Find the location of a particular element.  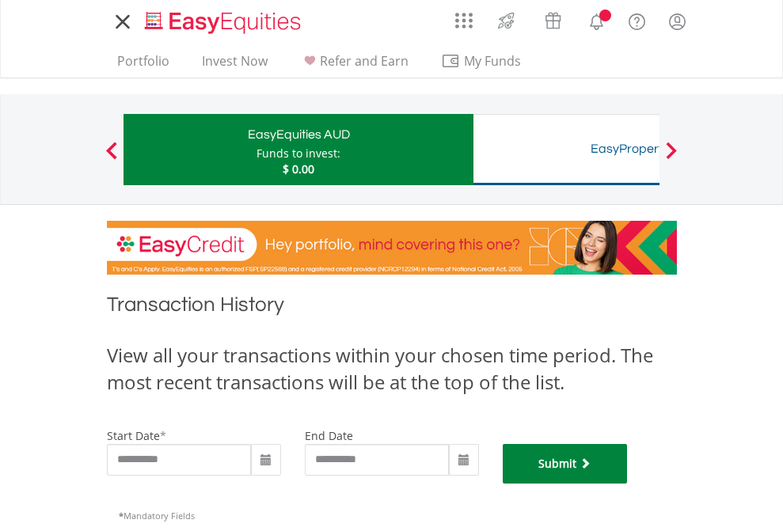

a: Portfolio is located at coordinates (143, 65).